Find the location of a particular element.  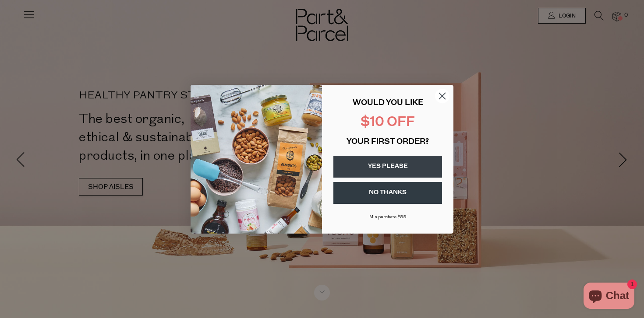

button: NO THANKS is located at coordinates (388, 193).